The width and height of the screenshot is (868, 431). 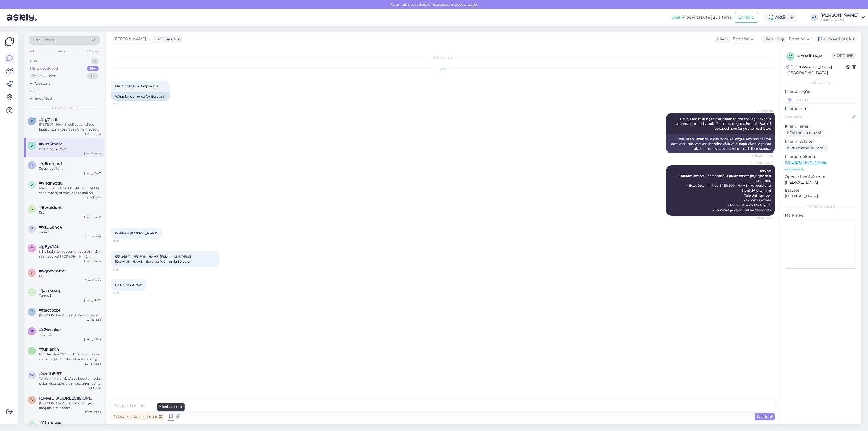 What do you see at coordinates (763, 111) in the screenshot?
I see `span: AI Assistent` at bounding box center [763, 111].